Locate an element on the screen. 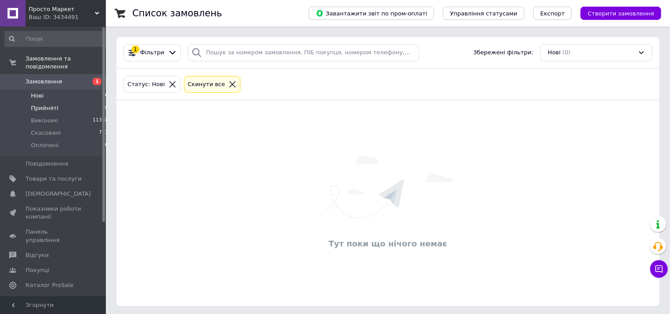  span: Просто Маркет is located at coordinates (62, 9).